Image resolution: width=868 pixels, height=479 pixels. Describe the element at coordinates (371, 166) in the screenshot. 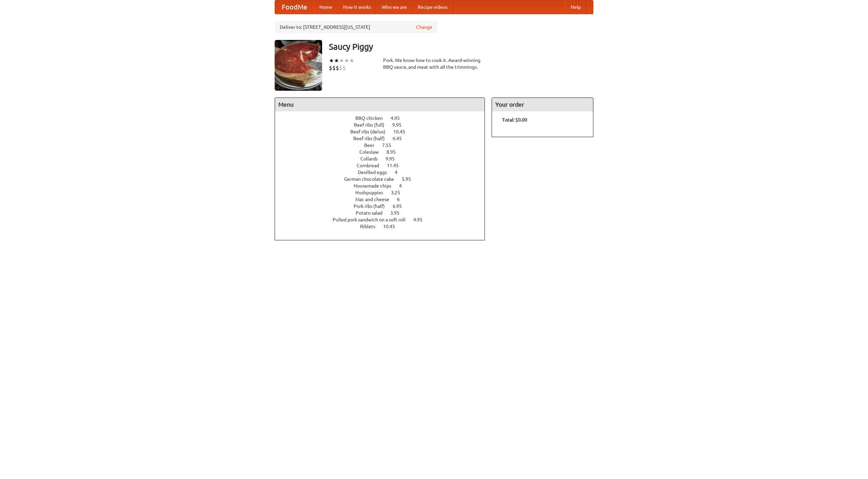

I see `span: Cornbread` at that location.